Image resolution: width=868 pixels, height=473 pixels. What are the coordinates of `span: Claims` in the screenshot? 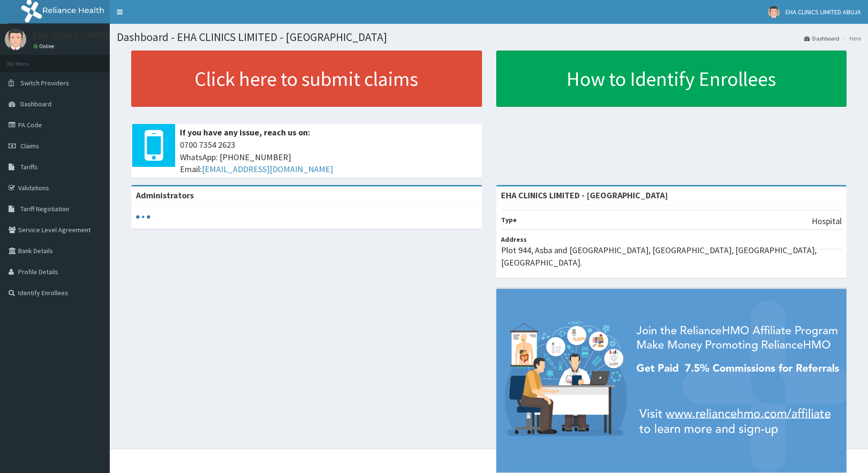 It's located at (29, 146).